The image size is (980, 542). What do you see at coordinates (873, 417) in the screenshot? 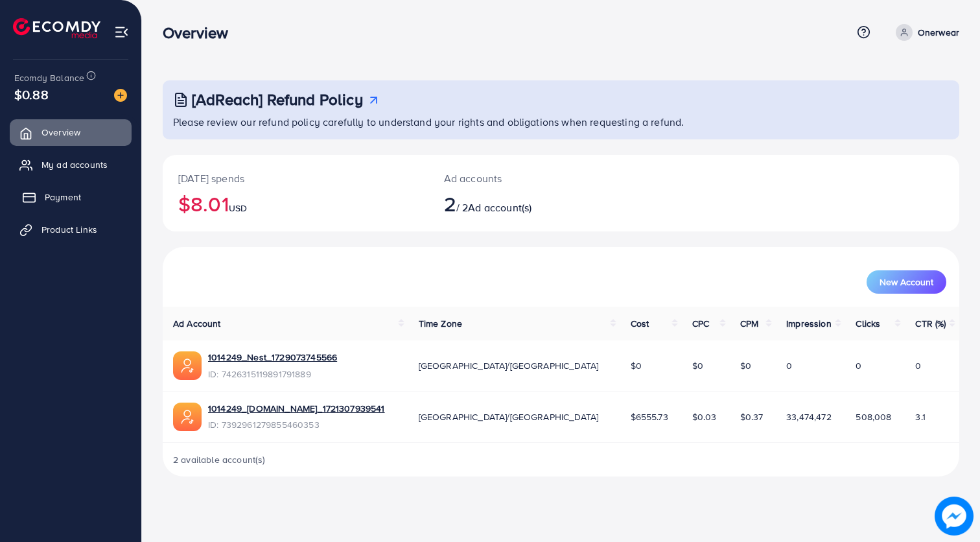
I see `span: 508,008` at bounding box center [873, 417].